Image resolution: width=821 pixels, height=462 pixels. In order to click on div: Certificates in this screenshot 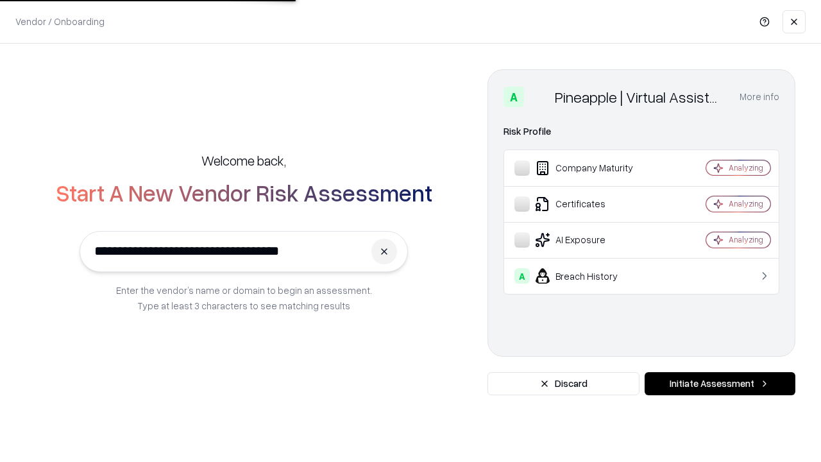, I will do `click(591, 204)`.